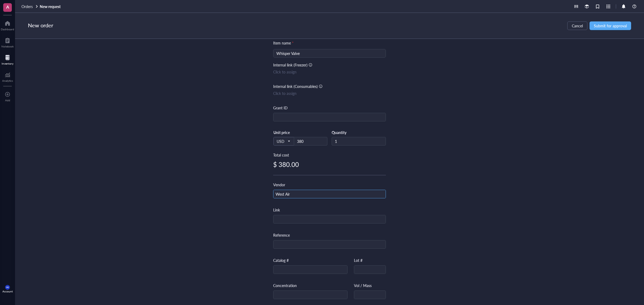 Image resolution: width=644 pixels, height=305 pixels. I want to click on span: USD, so click(283, 141).